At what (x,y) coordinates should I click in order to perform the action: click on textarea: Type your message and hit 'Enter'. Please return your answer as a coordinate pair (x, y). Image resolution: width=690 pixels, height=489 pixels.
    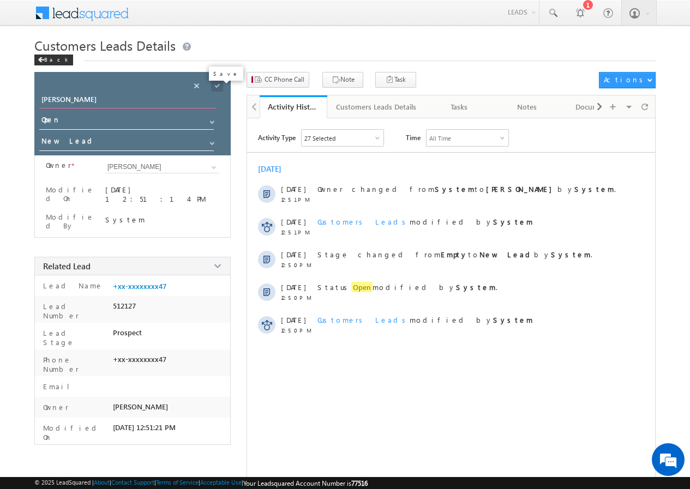
    Looking at the image, I should click on (106, 214).